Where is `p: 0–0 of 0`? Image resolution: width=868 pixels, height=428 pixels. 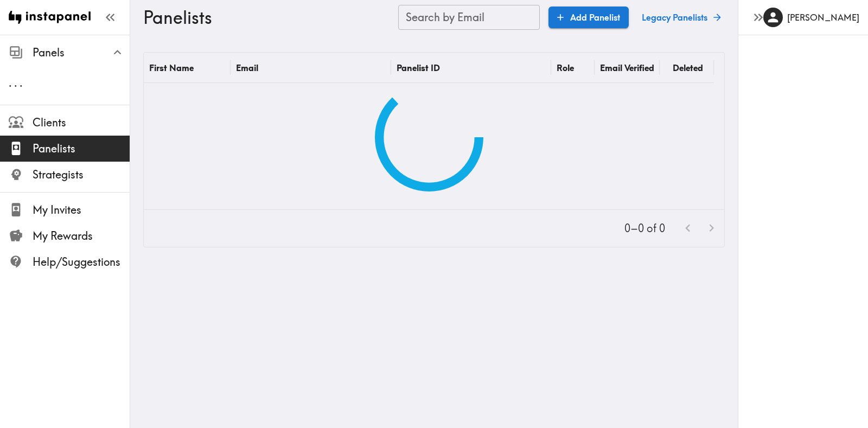
p: 0–0 of 0 is located at coordinates (645, 228).